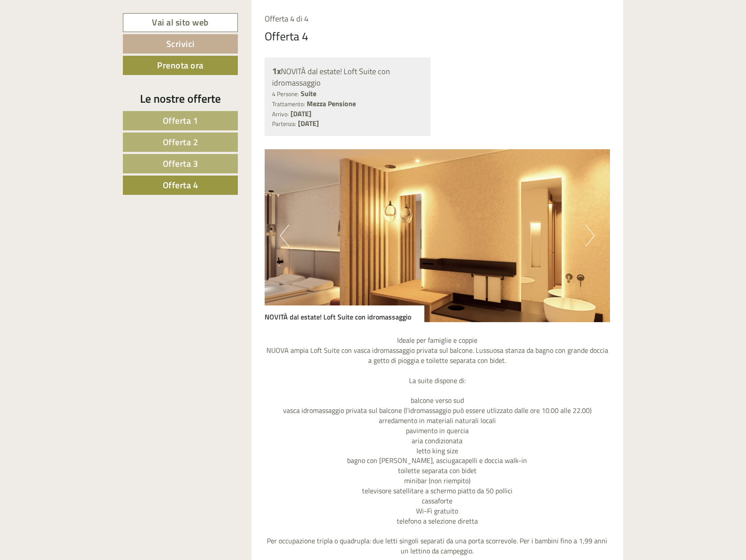 This screenshot has height=560, width=746. Describe the element at coordinates (180, 121) in the screenshot. I see `span: Offerta 1` at that location.